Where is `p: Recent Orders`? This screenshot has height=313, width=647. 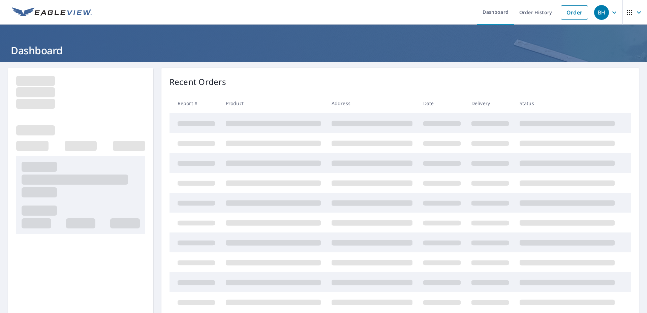 p: Recent Orders is located at coordinates (198, 82).